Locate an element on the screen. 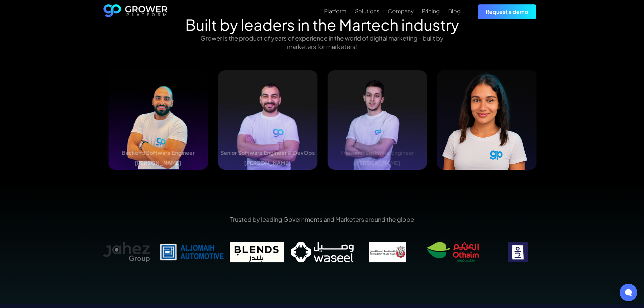 Image resolution: width=644 pixels, height=308 pixels. h5: Backend Software Engineer is located at coordinates (158, 153).